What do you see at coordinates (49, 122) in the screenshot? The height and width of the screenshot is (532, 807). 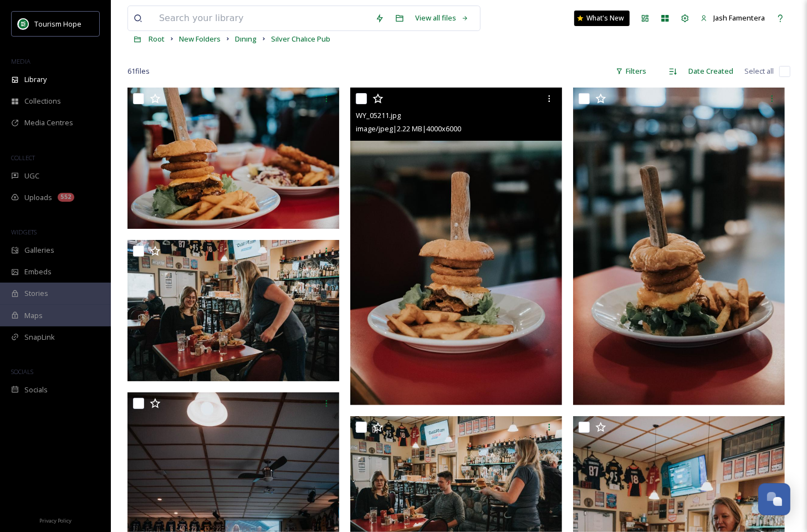 I see `span: Media Centres` at bounding box center [49, 122].